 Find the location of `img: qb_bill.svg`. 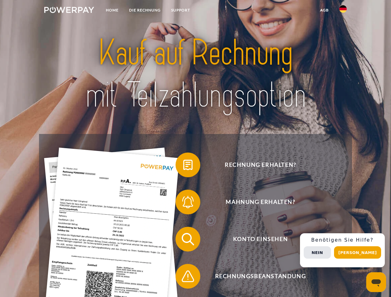

img: qb_bill.svg is located at coordinates (188, 165).